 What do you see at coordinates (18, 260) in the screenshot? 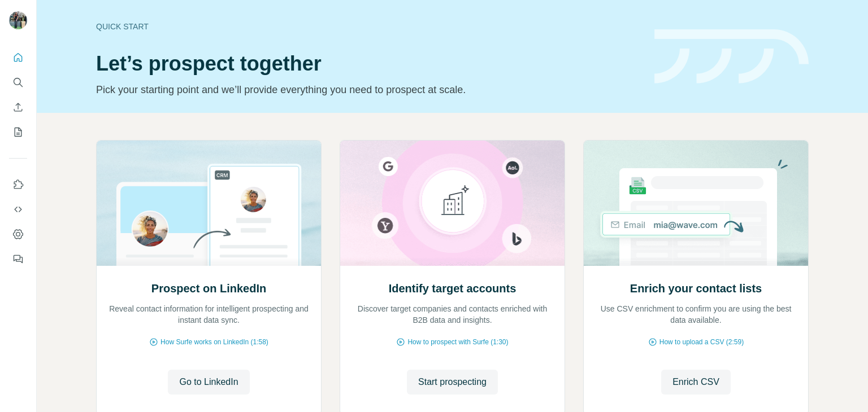
I see `button: Feedback` at bounding box center [18, 260].